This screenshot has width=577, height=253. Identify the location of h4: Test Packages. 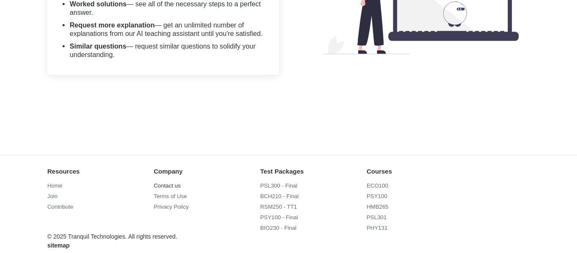
(290, 171).